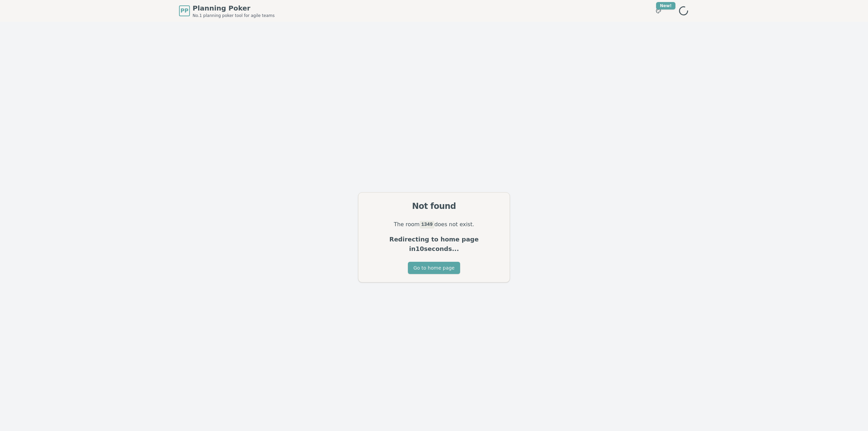 The width and height of the screenshot is (868, 431). I want to click on div: Not found, so click(434, 206).